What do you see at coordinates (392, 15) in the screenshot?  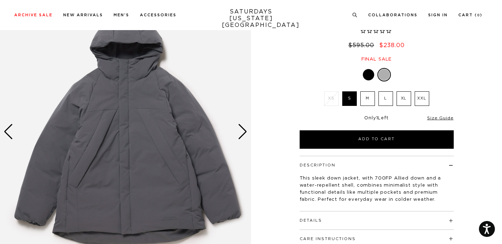 I see `a: Collaborations` at bounding box center [392, 15].